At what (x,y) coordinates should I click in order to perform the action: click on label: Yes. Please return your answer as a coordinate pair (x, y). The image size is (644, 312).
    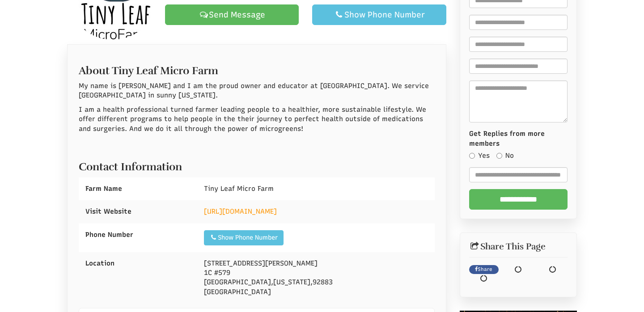
    Looking at the image, I should click on (480, 155).